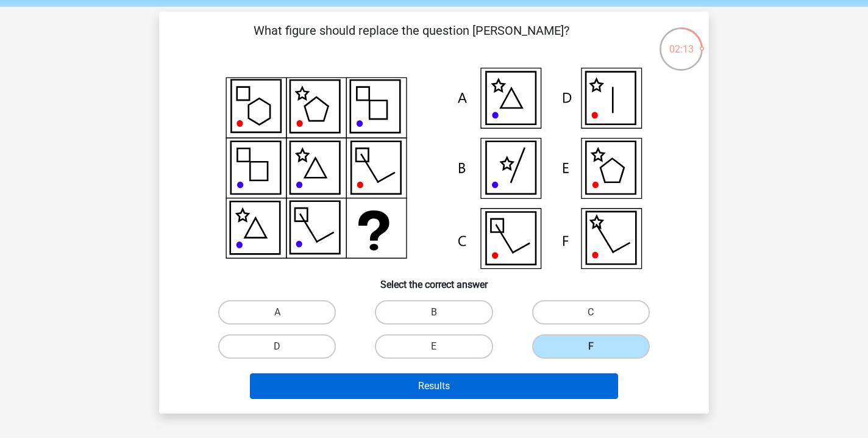 The width and height of the screenshot is (868, 438). I want to click on label: B, so click(433, 313).